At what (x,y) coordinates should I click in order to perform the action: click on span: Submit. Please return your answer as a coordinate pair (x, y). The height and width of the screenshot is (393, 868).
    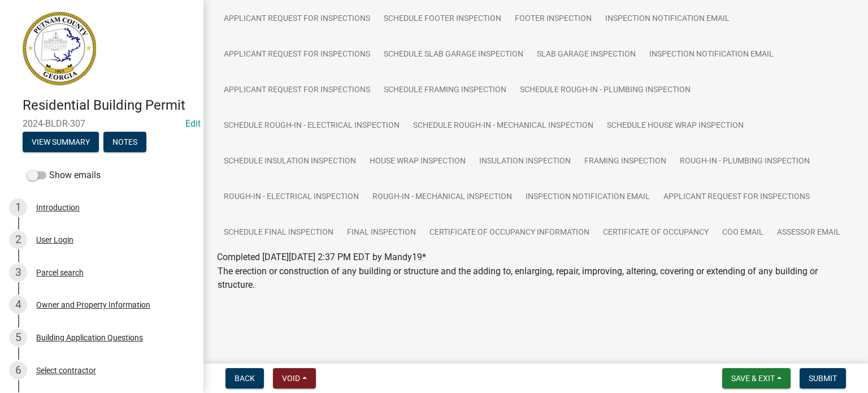
    Looking at the image, I should click on (823, 378).